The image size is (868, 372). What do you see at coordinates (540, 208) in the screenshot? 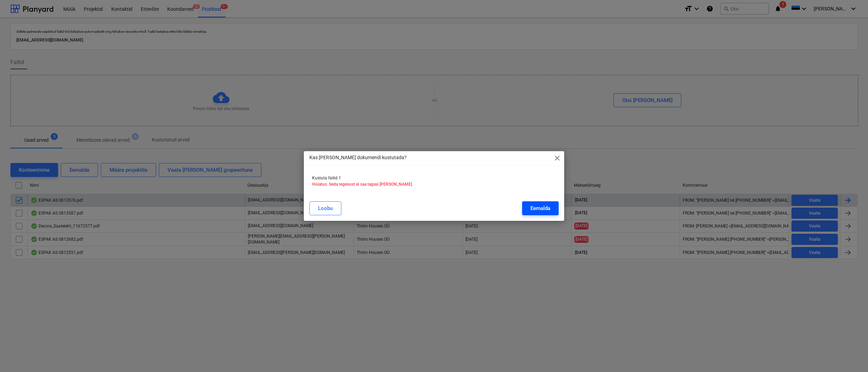
I see `button: Eemalda` at bounding box center [540, 208].